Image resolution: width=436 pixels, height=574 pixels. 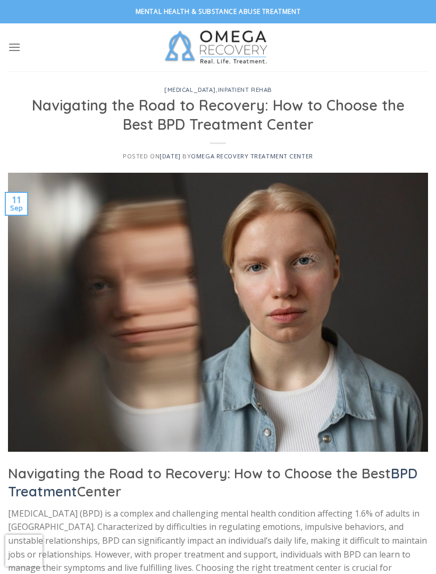 I want to click on img: Omega Recovery, so click(x=218, y=47).